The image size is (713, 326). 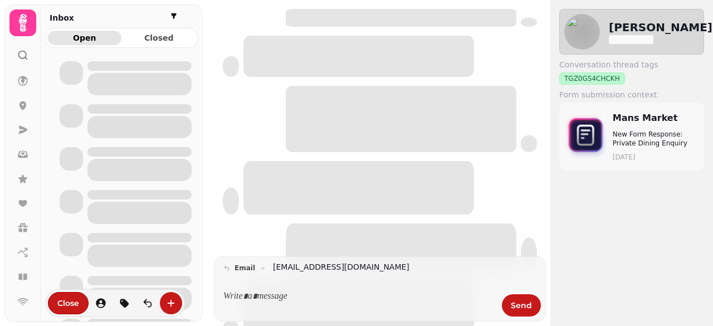 I want to click on button: is-read, so click(x=148, y=303).